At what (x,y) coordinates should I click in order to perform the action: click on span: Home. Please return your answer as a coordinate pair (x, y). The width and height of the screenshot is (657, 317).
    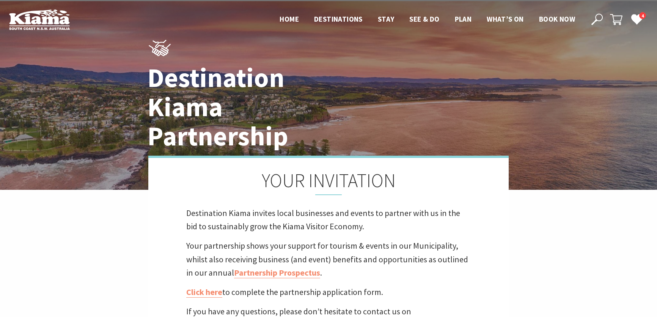
    Looking at the image, I should click on (289, 19).